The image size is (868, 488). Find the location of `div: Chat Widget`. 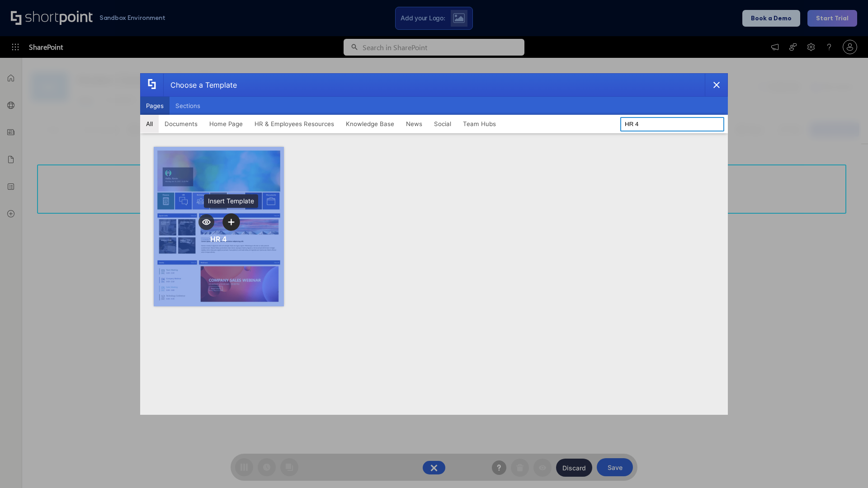

div: Chat Widget is located at coordinates (845, 466).